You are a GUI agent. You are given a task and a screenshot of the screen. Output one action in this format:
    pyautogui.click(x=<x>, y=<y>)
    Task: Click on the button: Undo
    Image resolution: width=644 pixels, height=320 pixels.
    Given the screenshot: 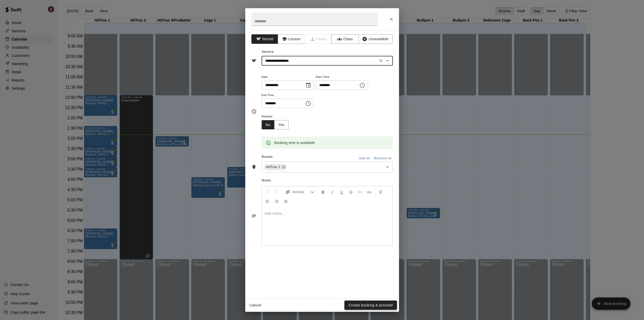 What is the action you would take?
    pyautogui.click(x=267, y=192)
    